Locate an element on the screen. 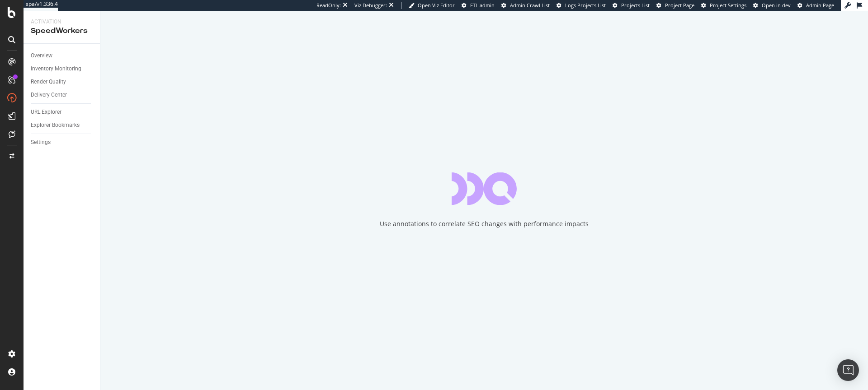  div: URL Explorer is located at coordinates (46, 112).